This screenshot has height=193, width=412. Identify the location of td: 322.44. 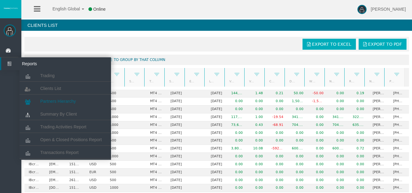
(358, 117).